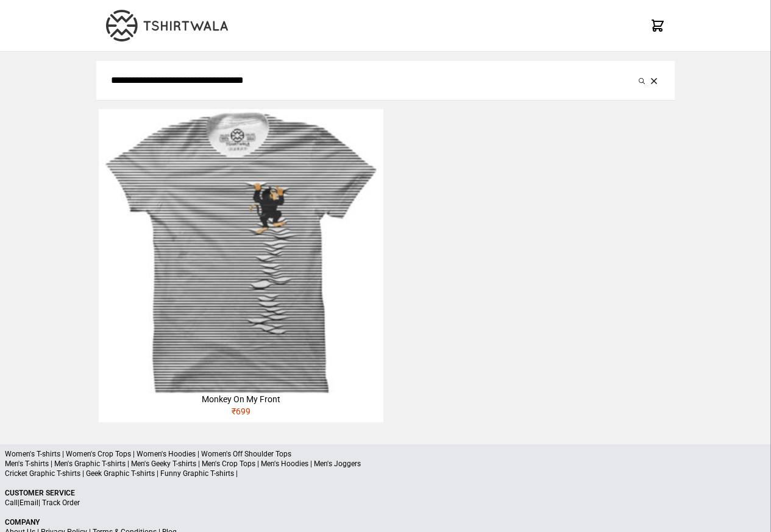 The height and width of the screenshot is (532, 771). What do you see at coordinates (386, 473) in the screenshot?
I see `p: Cricket Graphic T-shirts | Geek Graphic T-shirts | Funny Graphic T-shirts |` at bounding box center [386, 473].